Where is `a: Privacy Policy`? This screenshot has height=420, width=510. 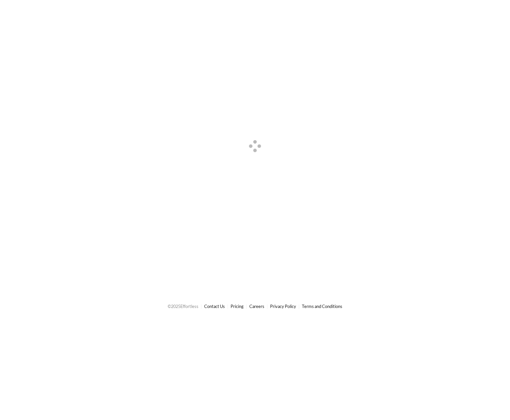 a: Privacy Policy is located at coordinates (283, 307).